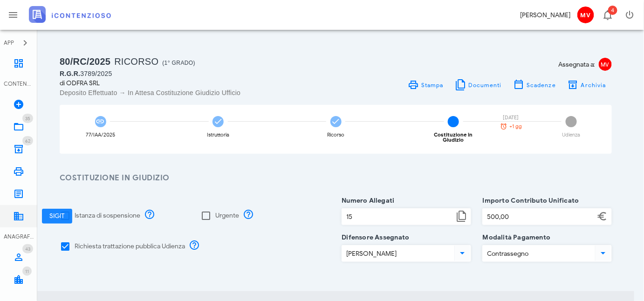 Image resolution: width=644 pixels, height=301 pixels. Describe the element at coordinates (227, 216) in the screenshot. I see `label: Urgente` at that location.